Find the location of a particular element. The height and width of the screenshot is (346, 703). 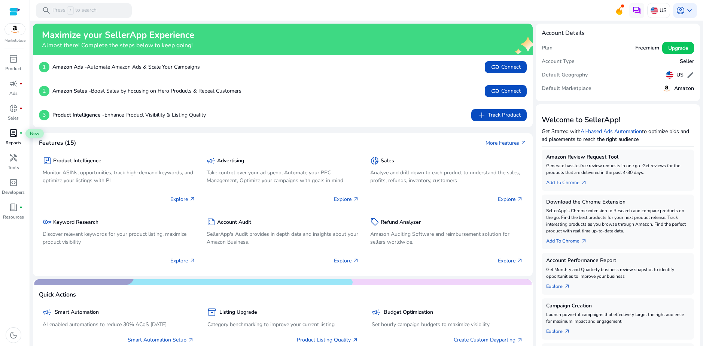

h5: Smart Automation is located at coordinates (77, 312).